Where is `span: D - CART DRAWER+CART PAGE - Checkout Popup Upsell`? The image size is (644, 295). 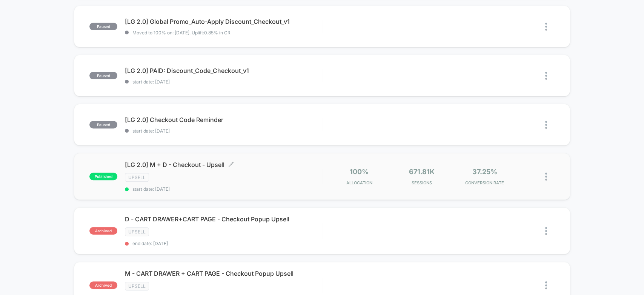 span: D - CART DRAWER+CART PAGE - Checkout Popup Upsell is located at coordinates (223, 219).